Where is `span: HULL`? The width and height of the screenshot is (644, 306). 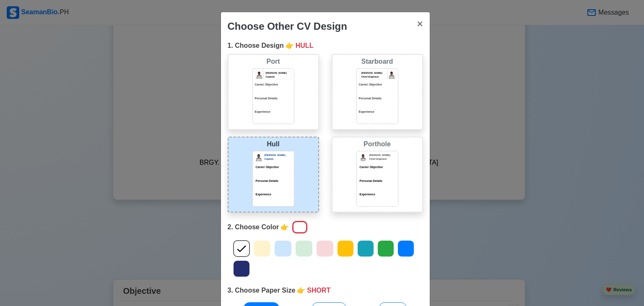 span: HULL is located at coordinates (304, 46).